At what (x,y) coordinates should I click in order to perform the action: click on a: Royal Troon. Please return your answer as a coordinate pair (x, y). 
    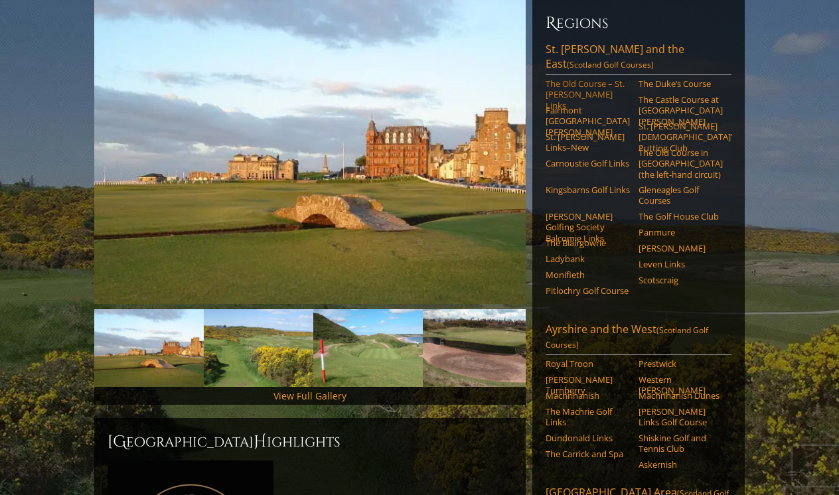
    Looking at the image, I should click on (587, 364).